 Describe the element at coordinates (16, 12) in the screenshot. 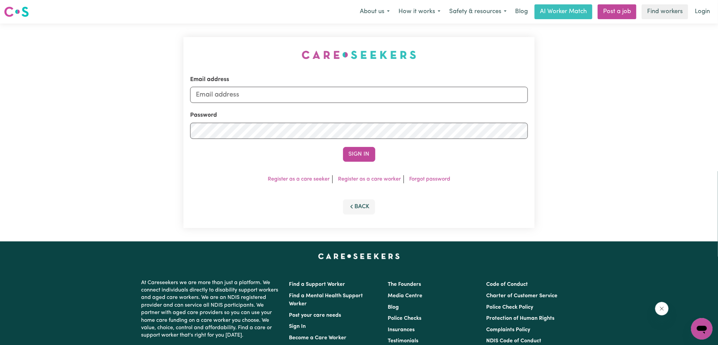

I see `img: Careseekers logo` at that location.